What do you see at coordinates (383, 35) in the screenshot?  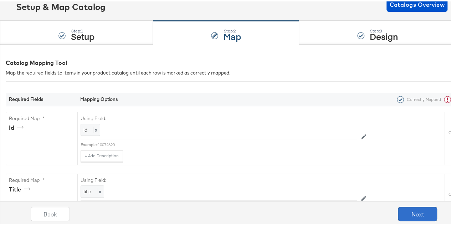 I see `strong: Design` at bounding box center [383, 35].